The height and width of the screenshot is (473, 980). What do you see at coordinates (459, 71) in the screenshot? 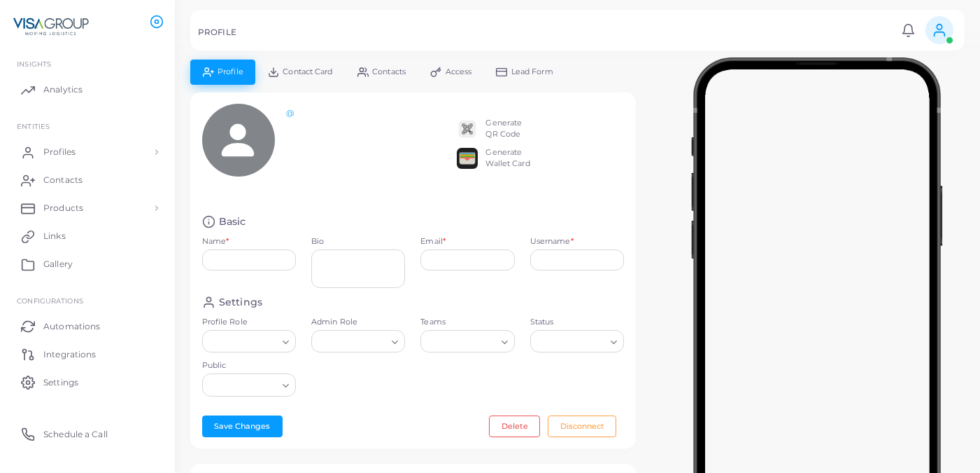
I see `span: Access` at bounding box center [459, 71].